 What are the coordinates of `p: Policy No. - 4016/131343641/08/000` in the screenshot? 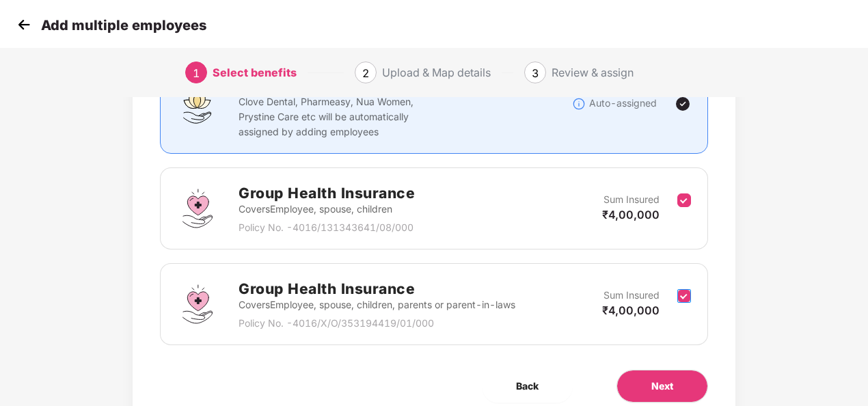 It's located at (327, 228).